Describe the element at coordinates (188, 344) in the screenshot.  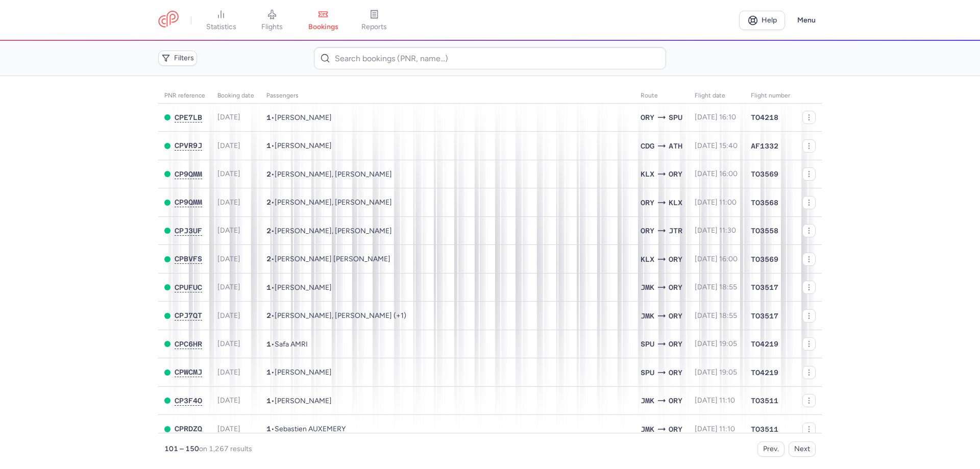
I see `button: CPC6HR` at that location.